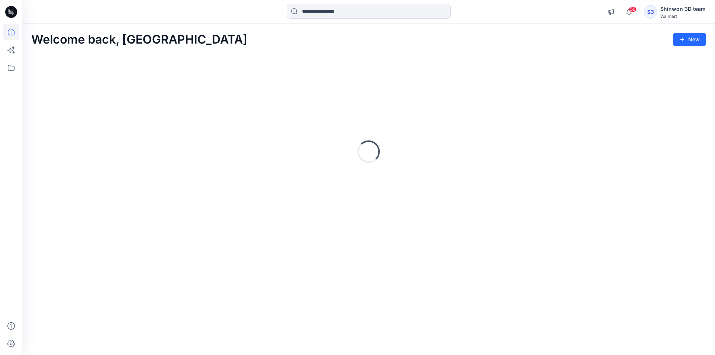  I want to click on button: New, so click(690, 39).